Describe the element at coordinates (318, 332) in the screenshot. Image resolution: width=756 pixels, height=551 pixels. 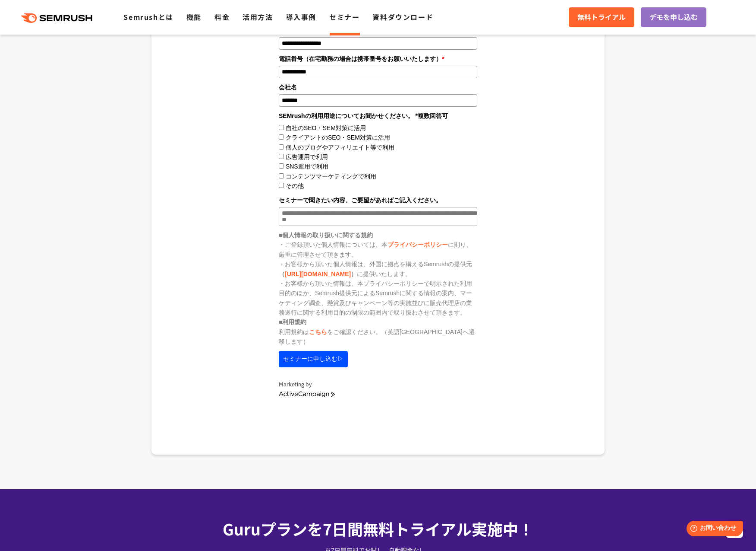
I see `a: こちら` at that location.